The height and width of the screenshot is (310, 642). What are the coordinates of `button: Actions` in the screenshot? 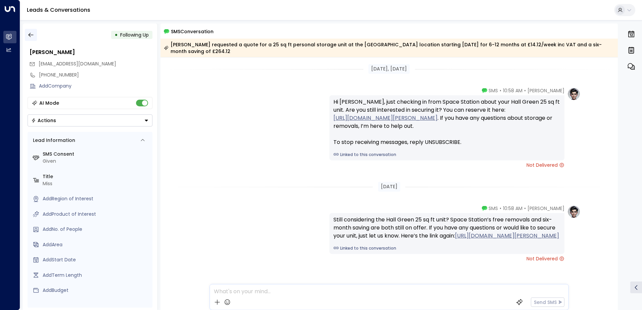 It's located at (90, 121).